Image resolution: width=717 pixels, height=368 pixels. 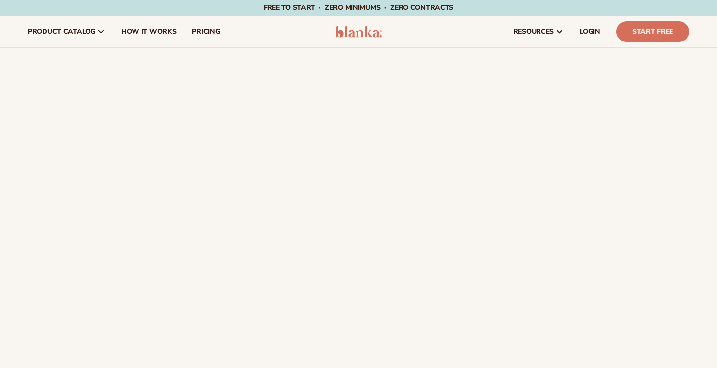 What do you see at coordinates (590, 32) in the screenshot?
I see `span: LOGIN` at bounding box center [590, 32].